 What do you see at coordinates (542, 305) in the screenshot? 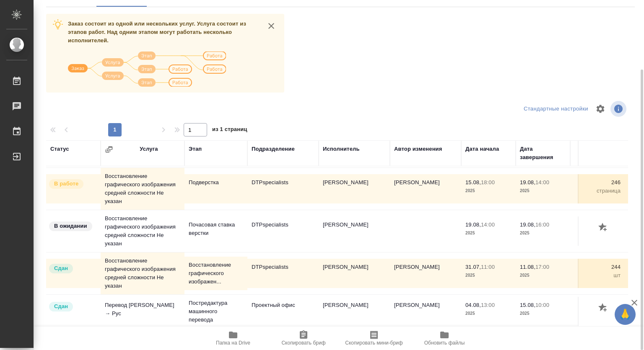
I see `p: 10:00` at bounding box center [542, 305].